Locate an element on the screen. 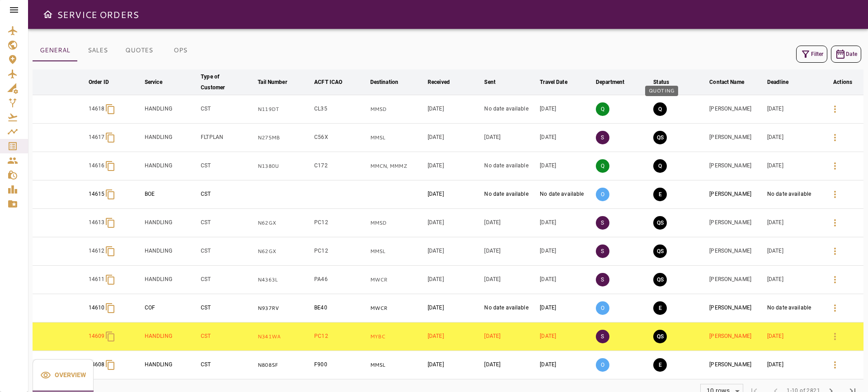 Image resolution: width=868 pixels, height=392 pixels. div: Tail Number is located at coordinates (272, 82).